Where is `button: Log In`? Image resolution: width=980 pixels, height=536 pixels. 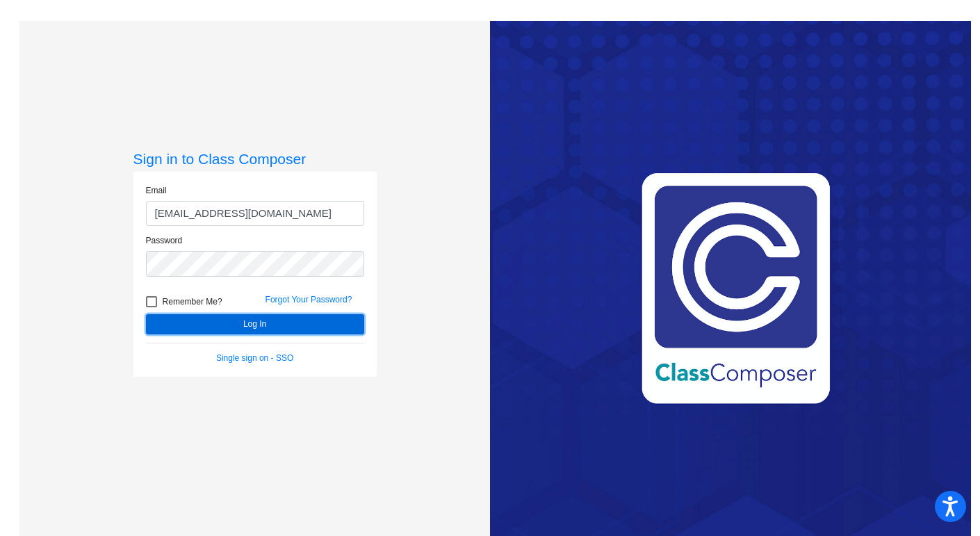 button: Log In is located at coordinates (256, 324).